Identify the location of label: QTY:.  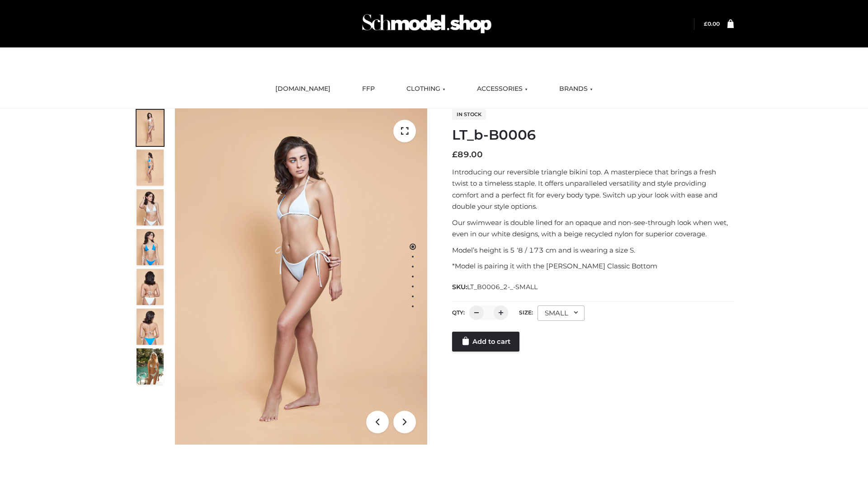
(459, 312).